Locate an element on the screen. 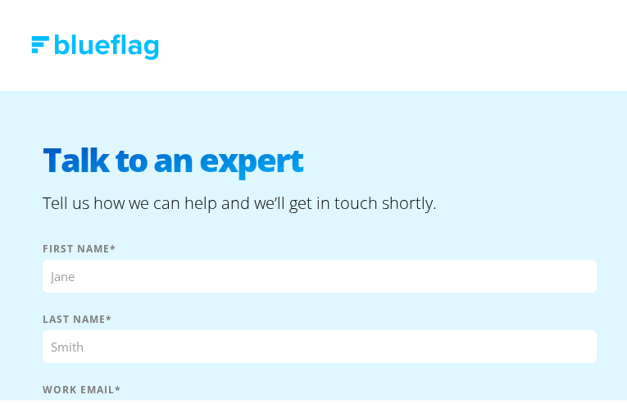 This screenshot has height=404, width=627. span: Last name is located at coordinates (74, 315).